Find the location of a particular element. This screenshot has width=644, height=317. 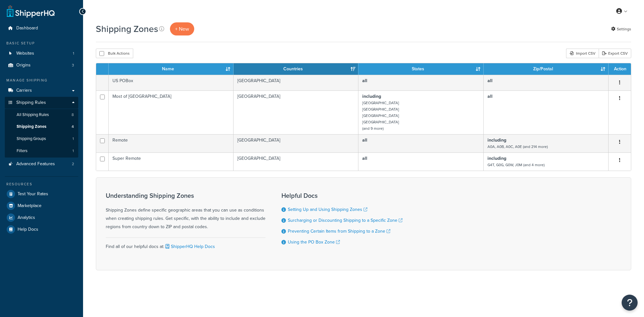

span: 2 is located at coordinates (73, 164).